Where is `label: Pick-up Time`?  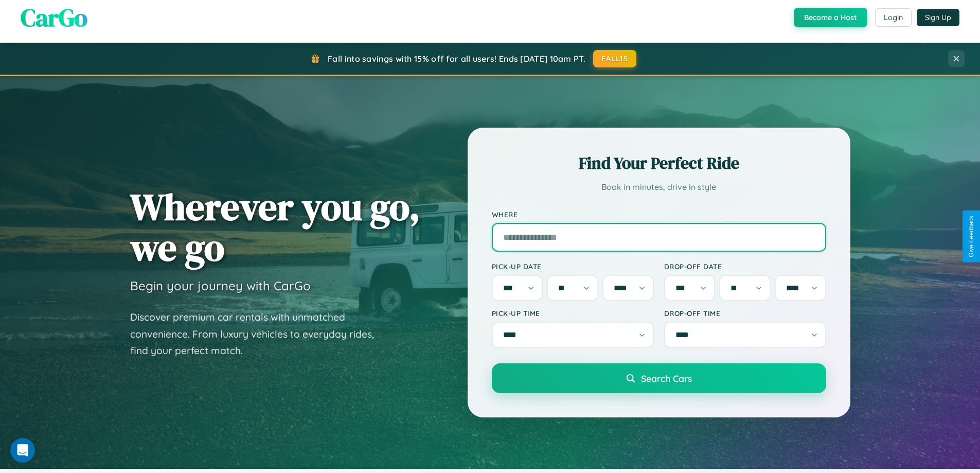 label: Pick-up Time is located at coordinates (573, 313).